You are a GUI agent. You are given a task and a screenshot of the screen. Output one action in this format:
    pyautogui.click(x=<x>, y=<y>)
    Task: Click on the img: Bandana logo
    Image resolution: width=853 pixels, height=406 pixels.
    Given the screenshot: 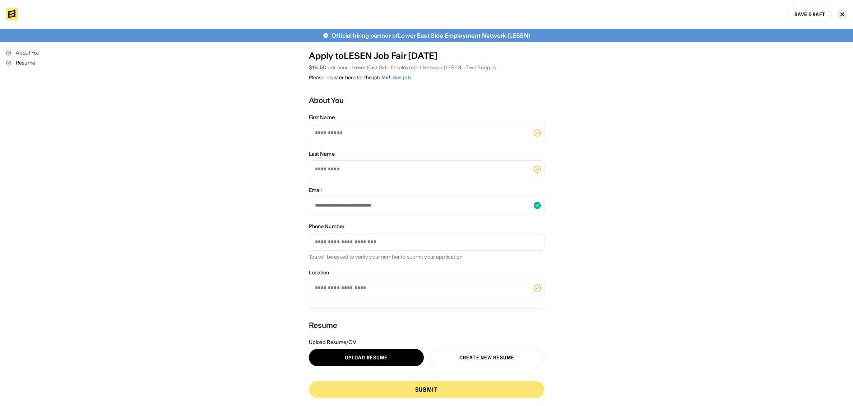 What is the action you would take?
    pyautogui.click(x=12, y=14)
    